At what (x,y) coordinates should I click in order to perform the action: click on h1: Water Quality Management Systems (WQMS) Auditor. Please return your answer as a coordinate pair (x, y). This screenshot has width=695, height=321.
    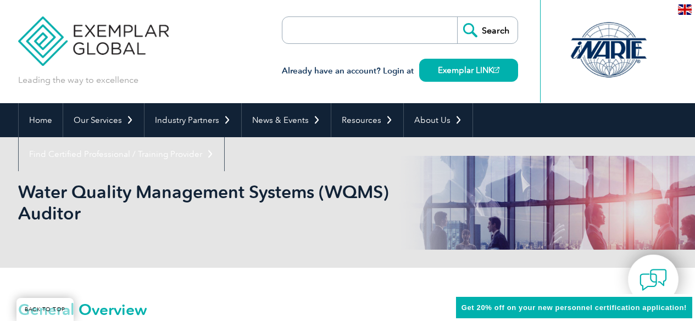
    Looking at the image, I should click on (229, 203).